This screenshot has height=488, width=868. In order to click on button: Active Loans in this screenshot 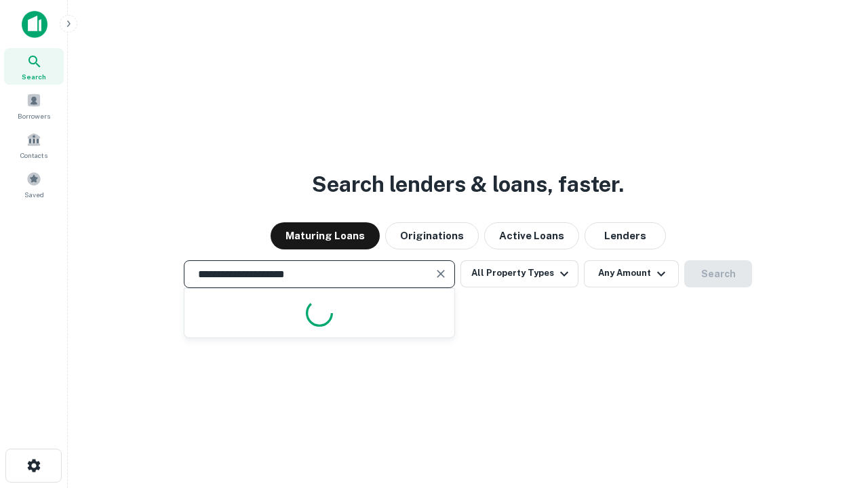, I will do `click(532, 236)`.